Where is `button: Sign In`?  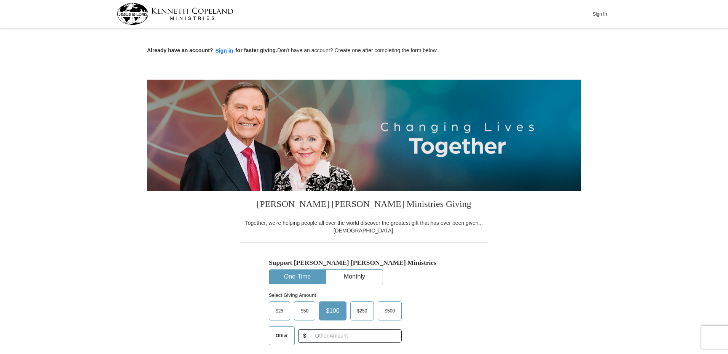
button: Sign In is located at coordinates (600, 14).